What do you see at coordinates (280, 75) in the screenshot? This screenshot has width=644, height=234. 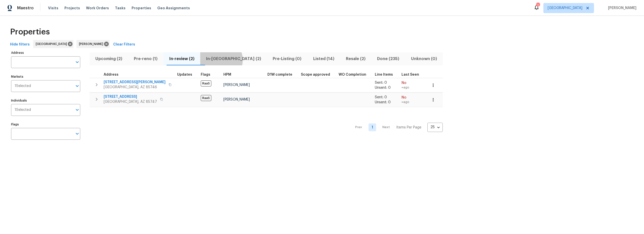 I see `span: D1W complete` at bounding box center [280, 75].